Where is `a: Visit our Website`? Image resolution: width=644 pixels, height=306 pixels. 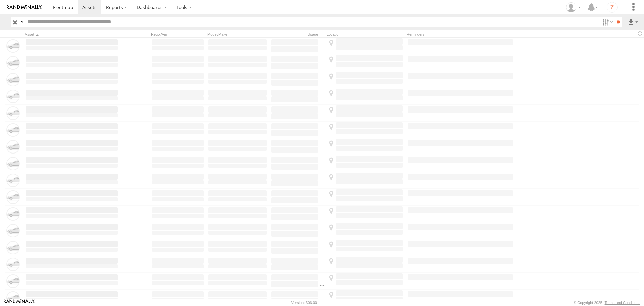
a: Visit our Website is located at coordinates (19, 303).